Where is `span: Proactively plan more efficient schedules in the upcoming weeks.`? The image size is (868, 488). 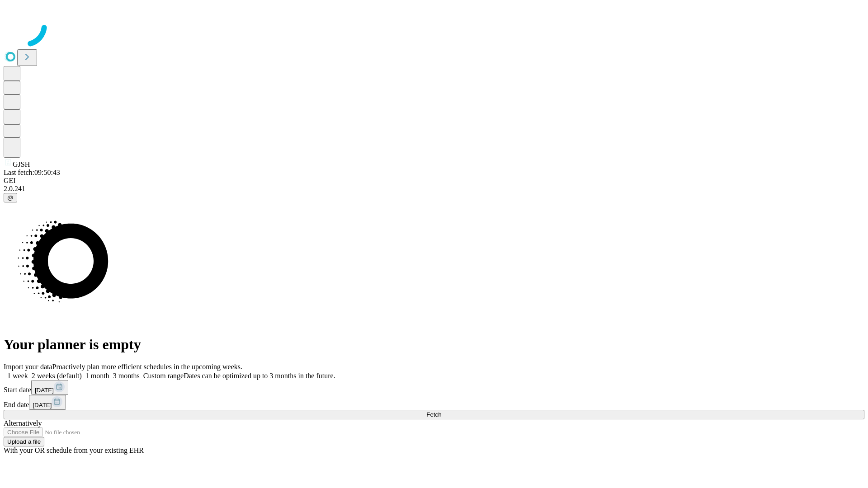 span: Proactively plan more efficient schedules in the upcoming weeks. is located at coordinates (147, 367).